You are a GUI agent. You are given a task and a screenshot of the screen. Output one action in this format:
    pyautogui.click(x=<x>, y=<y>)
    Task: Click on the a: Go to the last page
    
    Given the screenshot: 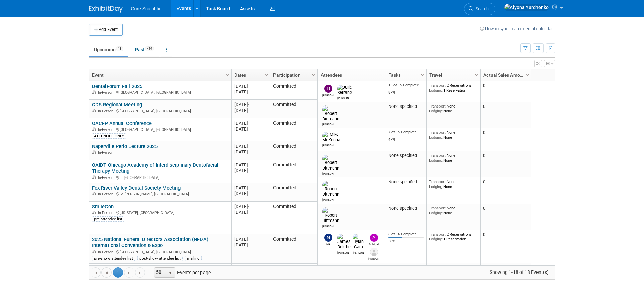 What is the action you would take?
    pyautogui.click(x=140, y=273)
    